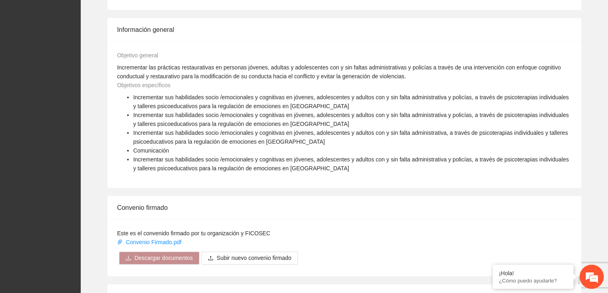 This screenshot has height=293, width=608. What do you see at coordinates (533, 273) in the screenshot?
I see `div: ¡Hola!` at bounding box center [533, 273].